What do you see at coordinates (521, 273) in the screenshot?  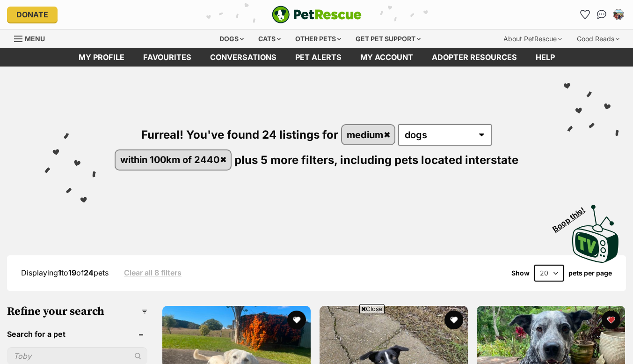 I see `span: Show` at bounding box center [521, 273].